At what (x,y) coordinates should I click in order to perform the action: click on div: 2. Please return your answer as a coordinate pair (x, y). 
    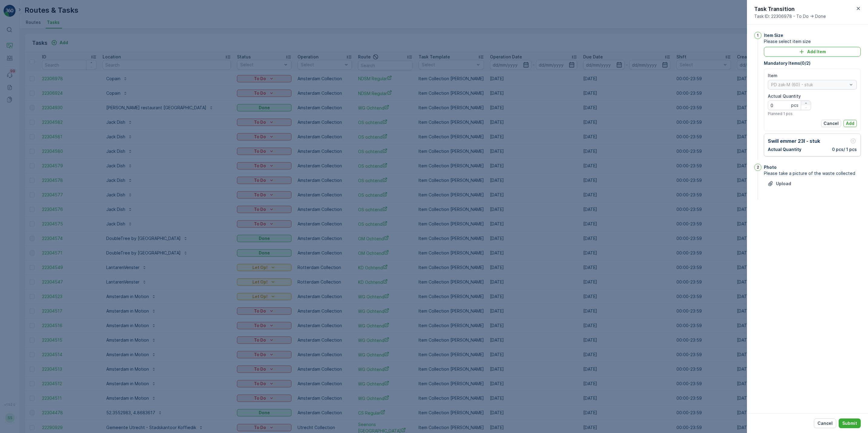
    Looking at the image, I should click on (757, 167).